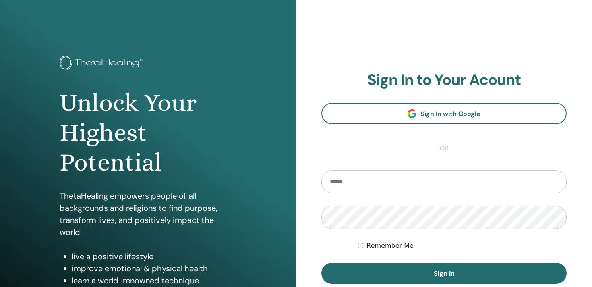 Image resolution: width=592 pixels, height=287 pixels. I want to click on li: improve emotional & physical health, so click(154, 268).